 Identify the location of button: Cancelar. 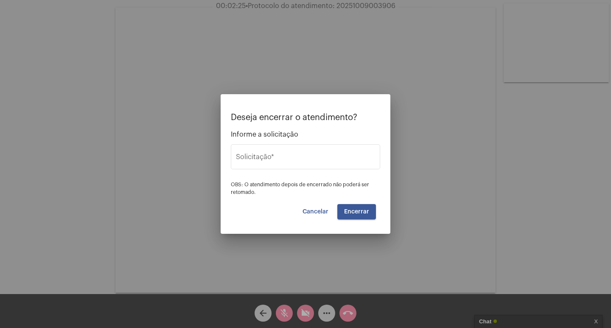
(315, 212).